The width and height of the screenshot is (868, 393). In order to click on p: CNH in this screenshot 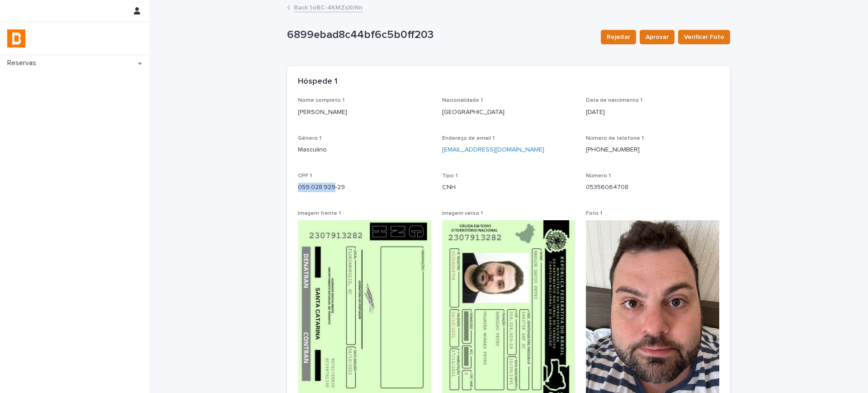, I will do `click(508, 187)`.